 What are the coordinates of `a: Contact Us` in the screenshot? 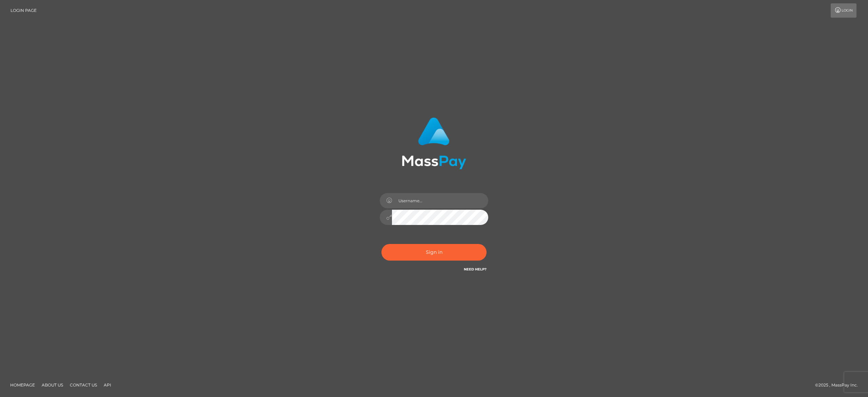 It's located at (83, 385).